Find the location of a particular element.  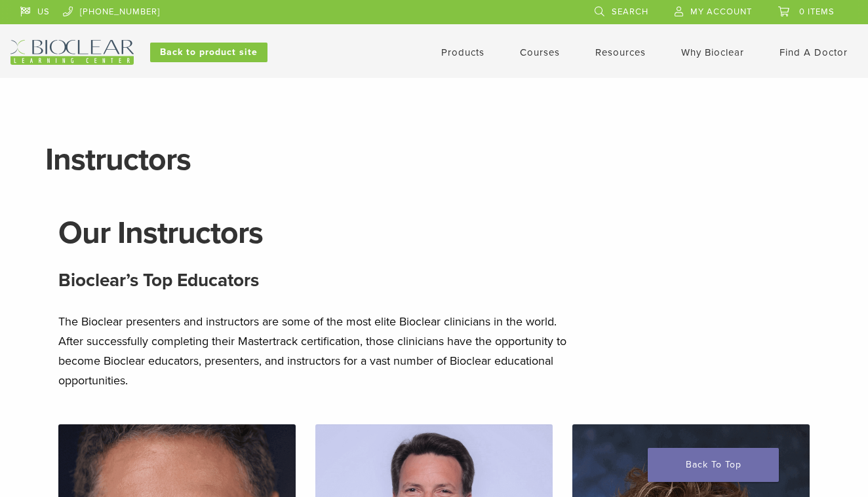

a: Back To Top is located at coordinates (713, 466).